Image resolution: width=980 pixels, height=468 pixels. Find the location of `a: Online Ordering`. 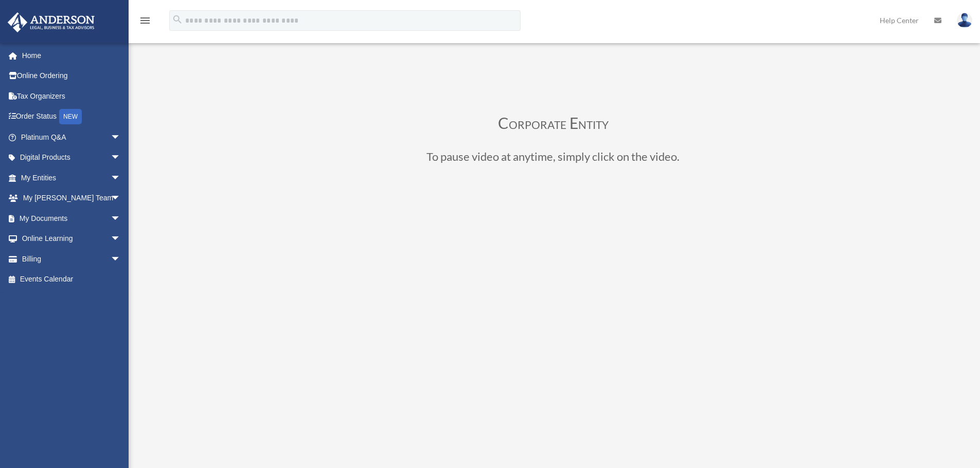

a: Online Ordering is located at coordinates (71, 76).